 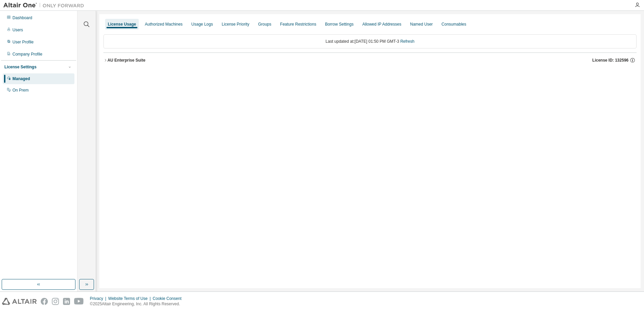 I want to click on div: User Profile, so click(x=23, y=42).